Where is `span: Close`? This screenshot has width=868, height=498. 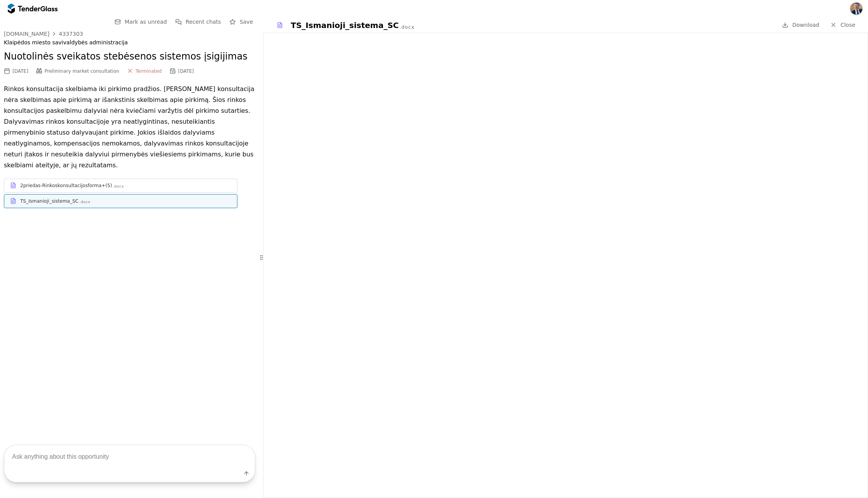 span: Close is located at coordinates (848, 25).